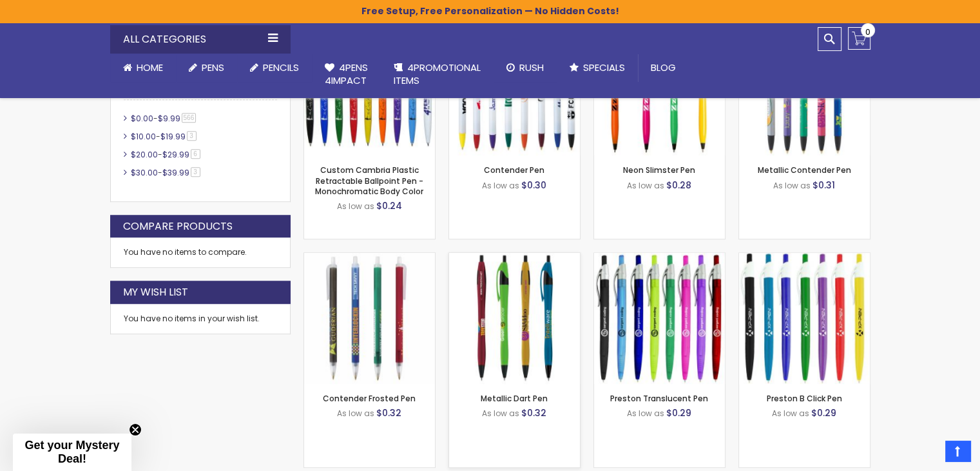 Image resolution: width=980 pixels, height=471 pixels. Describe the element at coordinates (390, 206) in the screenshot. I see `span: $0.24` at that location.